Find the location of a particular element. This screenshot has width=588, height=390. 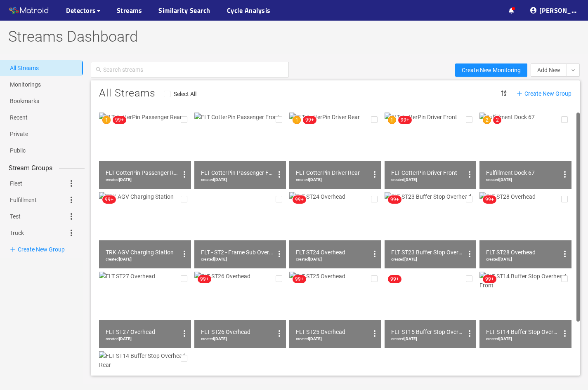

a: All Streams is located at coordinates (24, 68).